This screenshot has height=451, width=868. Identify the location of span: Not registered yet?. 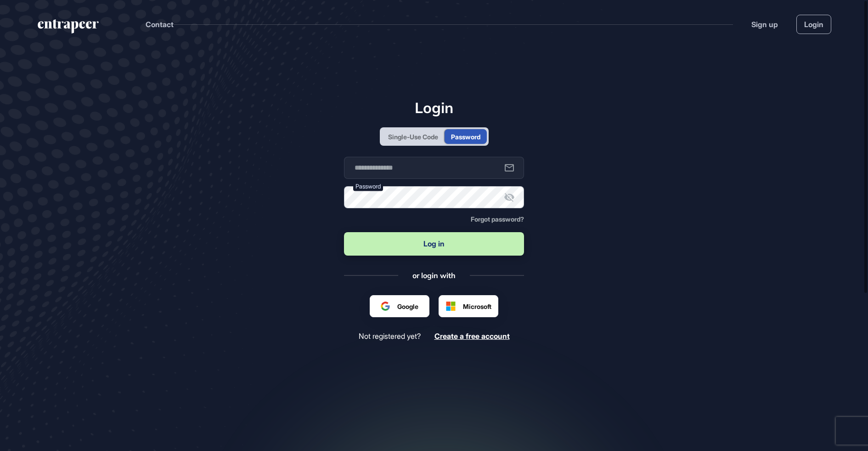
(390, 336).